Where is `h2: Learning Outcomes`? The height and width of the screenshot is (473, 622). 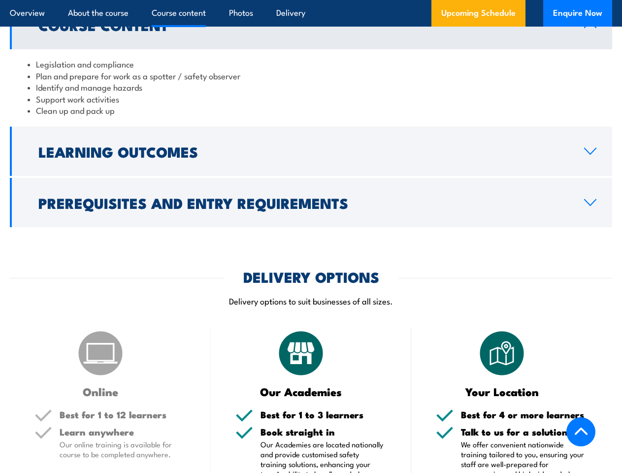 h2: Learning Outcomes is located at coordinates (303, 151).